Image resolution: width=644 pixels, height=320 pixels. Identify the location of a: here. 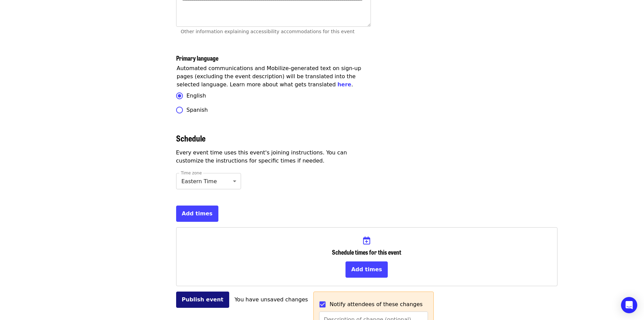
(344, 84).